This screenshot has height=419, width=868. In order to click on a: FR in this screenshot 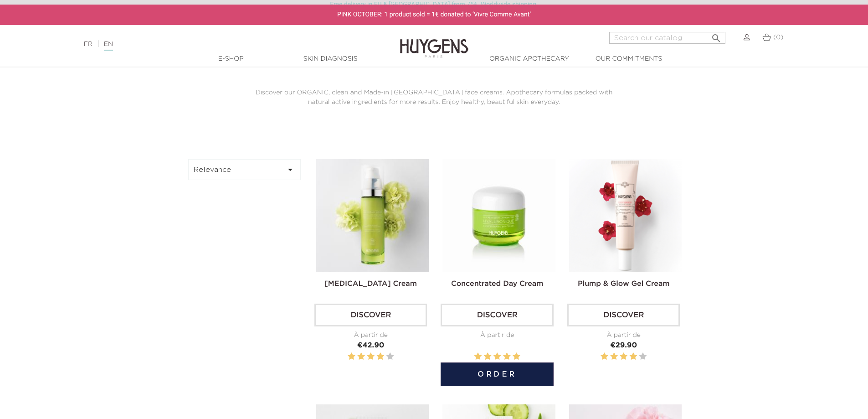, I will do `click(88, 44)`.